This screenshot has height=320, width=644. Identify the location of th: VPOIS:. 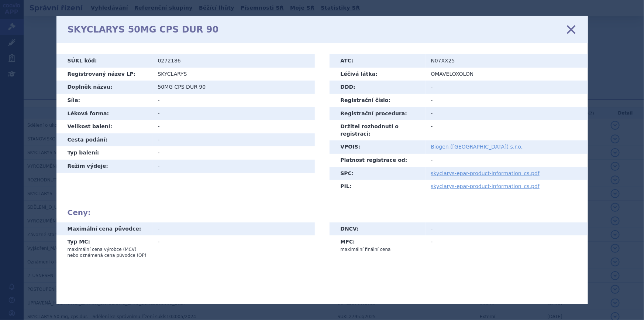
(378, 147).